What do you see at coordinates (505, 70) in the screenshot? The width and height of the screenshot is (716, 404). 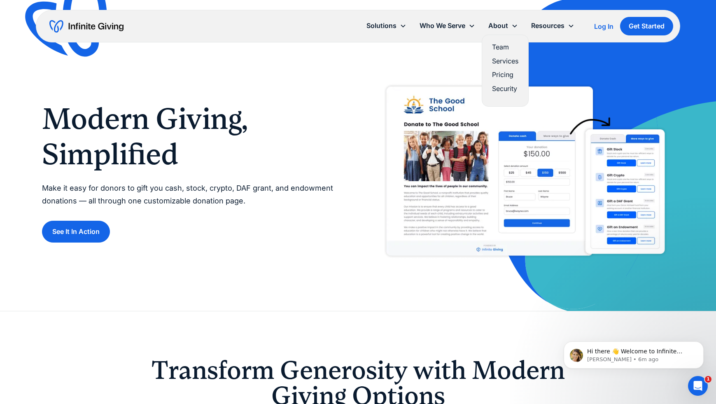 I see `nav: About` at bounding box center [505, 70].